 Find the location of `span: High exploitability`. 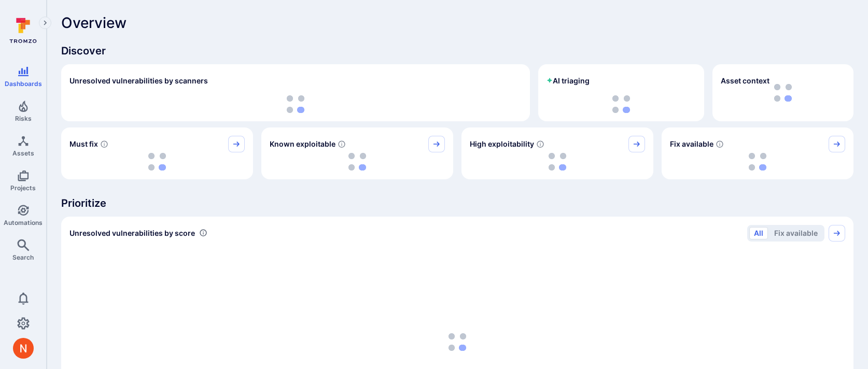

span: High exploitability is located at coordinates (502, 144).